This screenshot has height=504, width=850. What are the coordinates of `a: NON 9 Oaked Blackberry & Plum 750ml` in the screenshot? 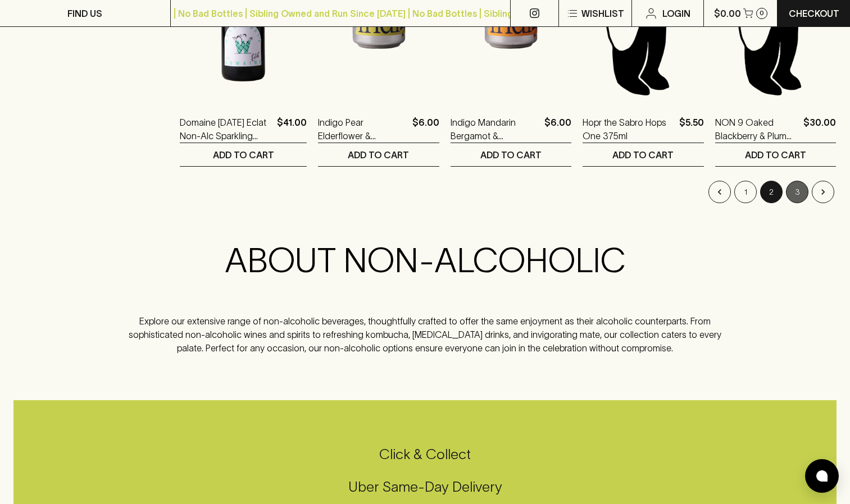 It's located at (757, 129).